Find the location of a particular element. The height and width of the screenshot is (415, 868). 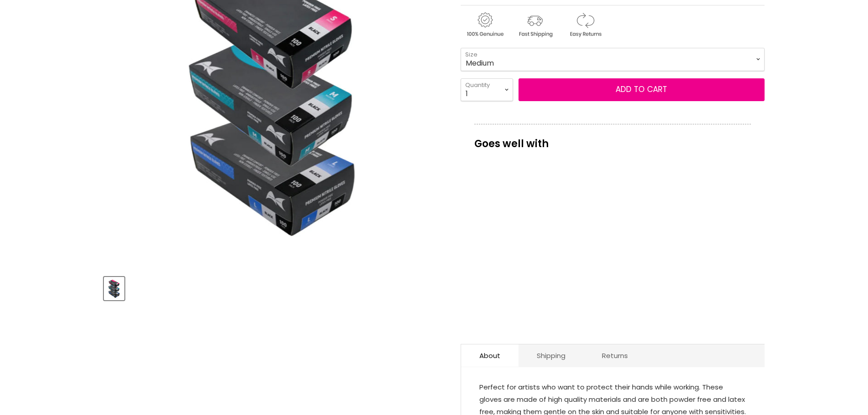

img: returns.gif is located at coordinates (585, 24).